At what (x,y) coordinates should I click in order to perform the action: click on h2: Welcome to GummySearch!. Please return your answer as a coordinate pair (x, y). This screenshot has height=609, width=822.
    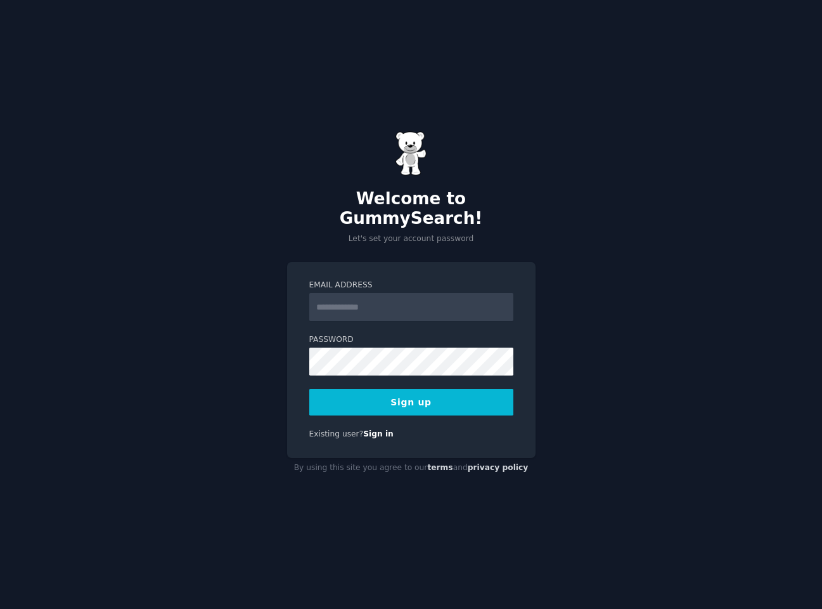
    Looking at the image, I should click on (411, 209).